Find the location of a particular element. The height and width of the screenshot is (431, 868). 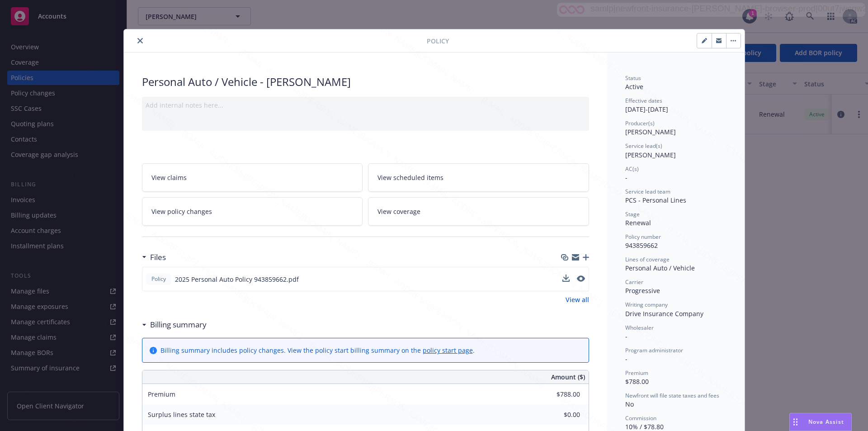

span: 10% / $78.80 is located at coordinates (644, 427).